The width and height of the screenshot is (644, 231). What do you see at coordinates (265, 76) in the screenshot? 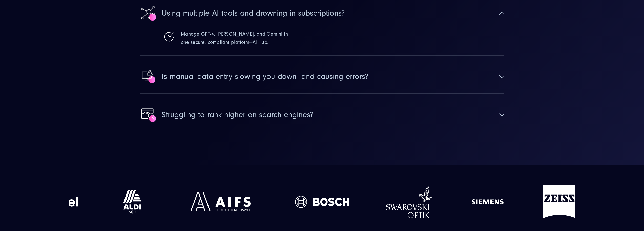
I see `span: Is manual data entry slowing you down—and causing errors?` at bounding box center [265, 76].